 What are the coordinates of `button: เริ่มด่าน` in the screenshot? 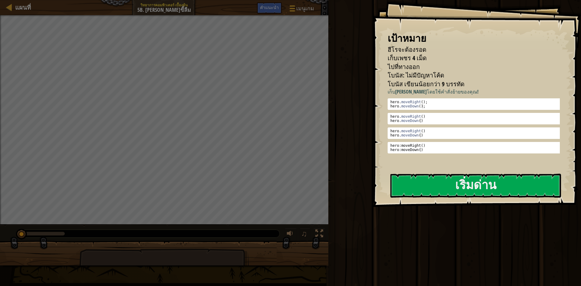 It's located at (475, 185).